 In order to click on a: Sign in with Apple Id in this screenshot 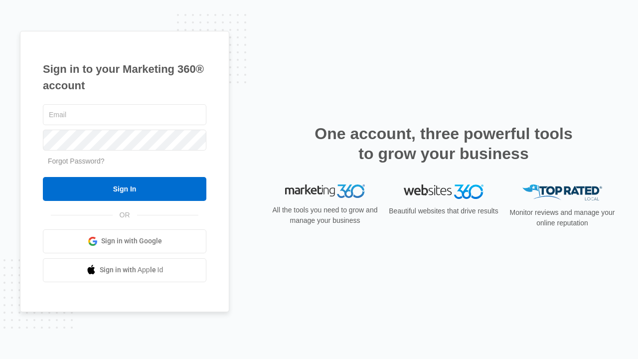, I will do `click(125, 270)`.